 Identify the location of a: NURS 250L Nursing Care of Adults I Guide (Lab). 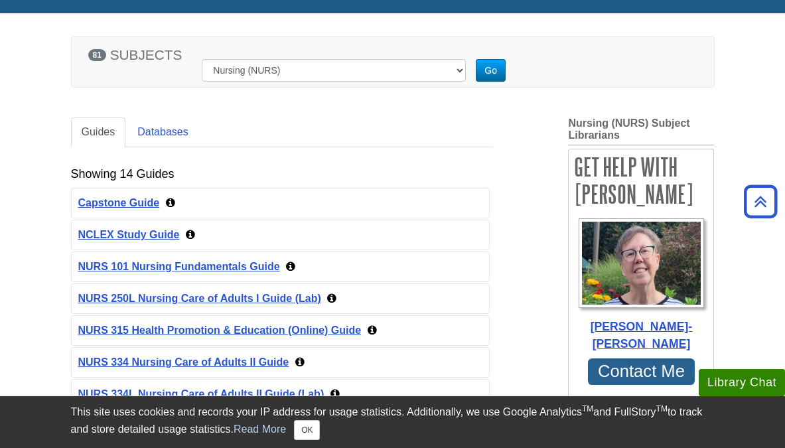
(200, 298).